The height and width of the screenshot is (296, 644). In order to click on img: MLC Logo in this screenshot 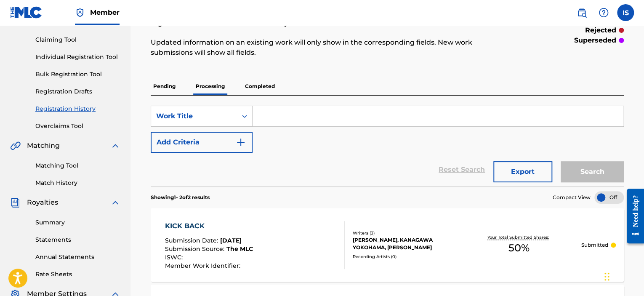, I will do `click(26, 12)`.